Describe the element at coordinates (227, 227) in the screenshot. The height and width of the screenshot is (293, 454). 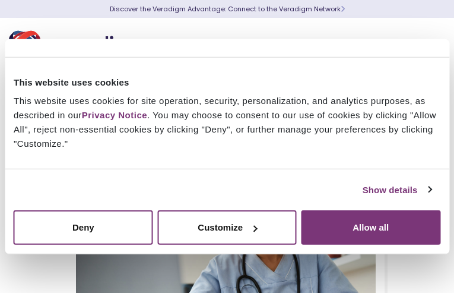
I see `button: Customize` at that location.